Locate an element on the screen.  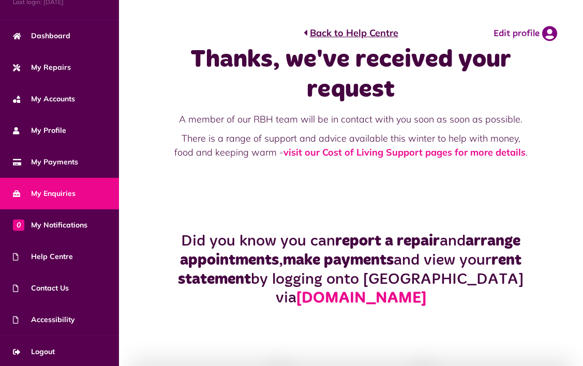
span: Contact Us is located at coordinates (41, 288).